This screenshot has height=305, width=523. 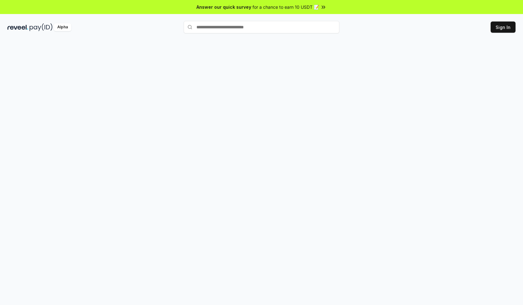 What do you see at coordinates (18, 27) in the screenshot?
I see `img: reveel_dark` at bounding box center [18, 27].